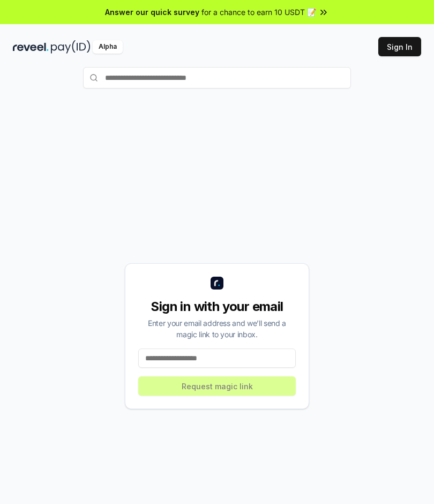 This screenshot has height=504, width=434. What do you see at coordinates (108, 46) in the screenshot?
I see `div: Alpha` at bounding box center [108, 46].